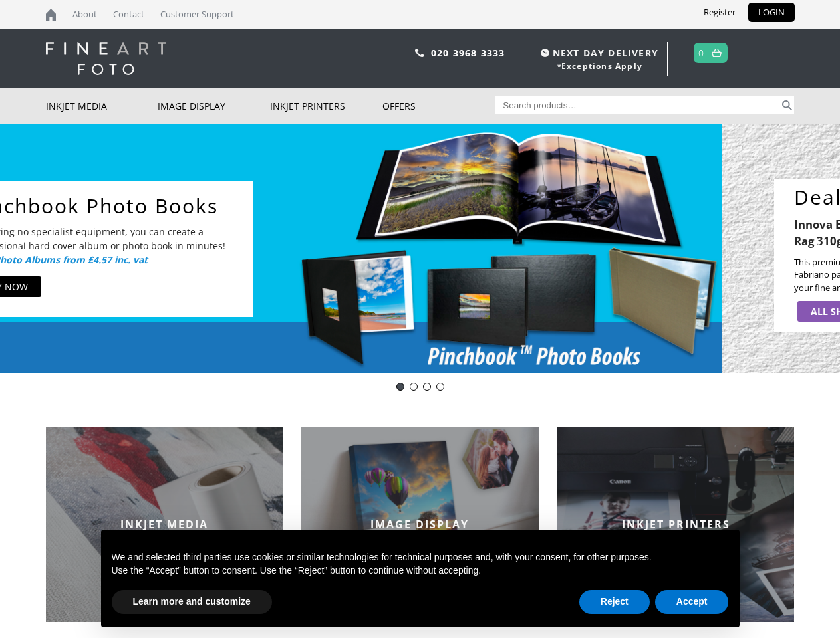  Describe the element at coordinates (720, 12) in the screenshot. I see `a: Register` at that location.